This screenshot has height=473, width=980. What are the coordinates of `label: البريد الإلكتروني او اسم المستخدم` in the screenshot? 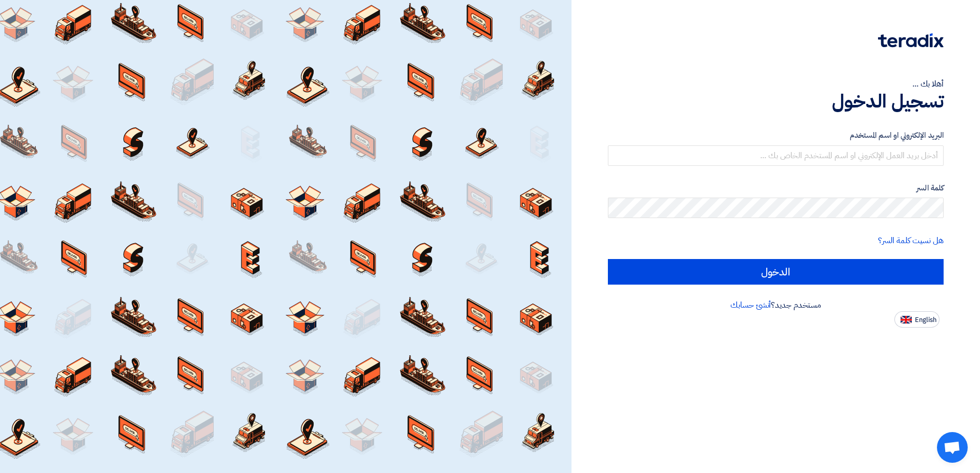 It's located at (776, 135).